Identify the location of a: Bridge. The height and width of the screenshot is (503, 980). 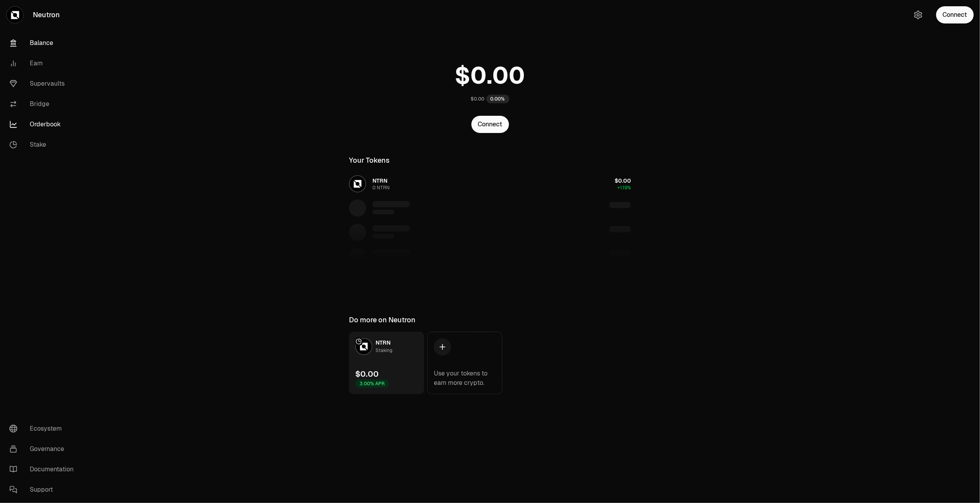
(44, 104).